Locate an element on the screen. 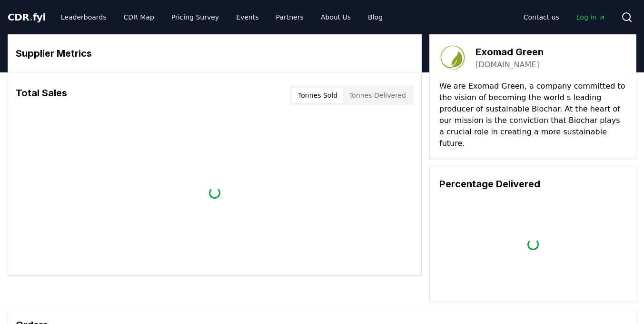 This screenshot has width=644, height=324. button: Tonnes Sold is located at coordinates (317, 95).